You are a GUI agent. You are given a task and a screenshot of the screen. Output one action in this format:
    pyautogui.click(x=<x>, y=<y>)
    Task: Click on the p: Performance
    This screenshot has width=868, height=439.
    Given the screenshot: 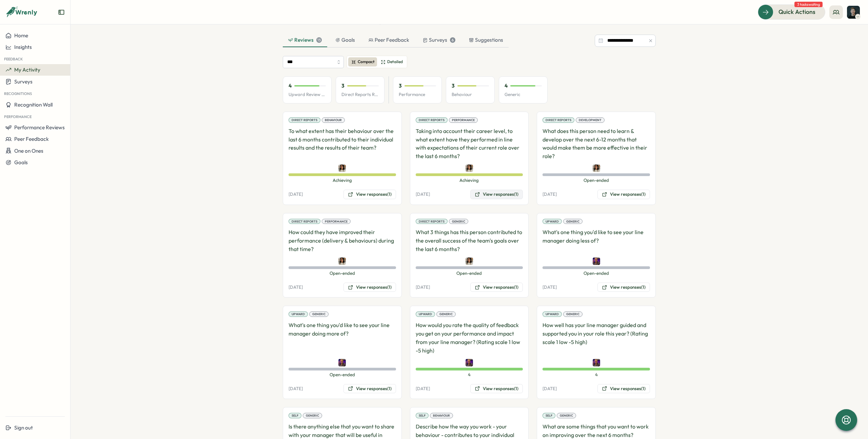 What is the action you would take?
    pyautogui.click(x=417, y=94)
    